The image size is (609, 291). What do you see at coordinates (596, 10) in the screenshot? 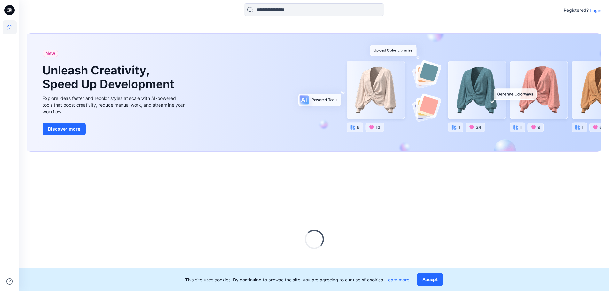
I see `p: Login` at bounding box center [596, 10].